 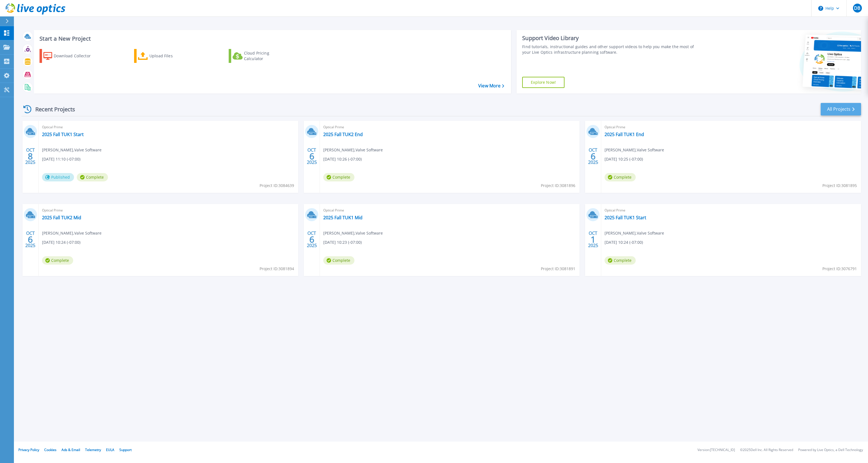 What do you see at coordinates (58, 177) in the screenshot?
I see `span: Published` at bounding box center [58, 177].